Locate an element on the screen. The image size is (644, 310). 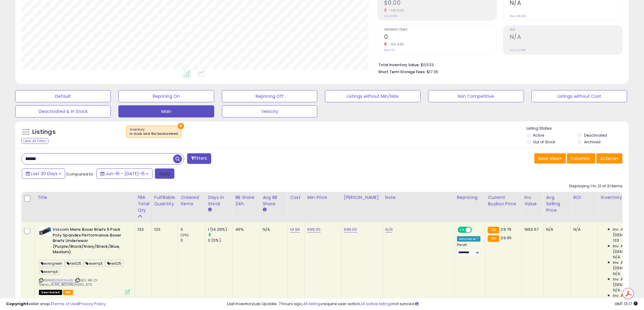
span: FBA is located at coordinates (68, 292).